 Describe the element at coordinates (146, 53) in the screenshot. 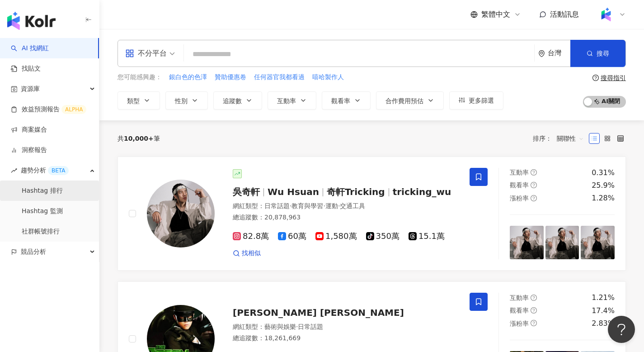

I see `div: 不分平台` at that location.